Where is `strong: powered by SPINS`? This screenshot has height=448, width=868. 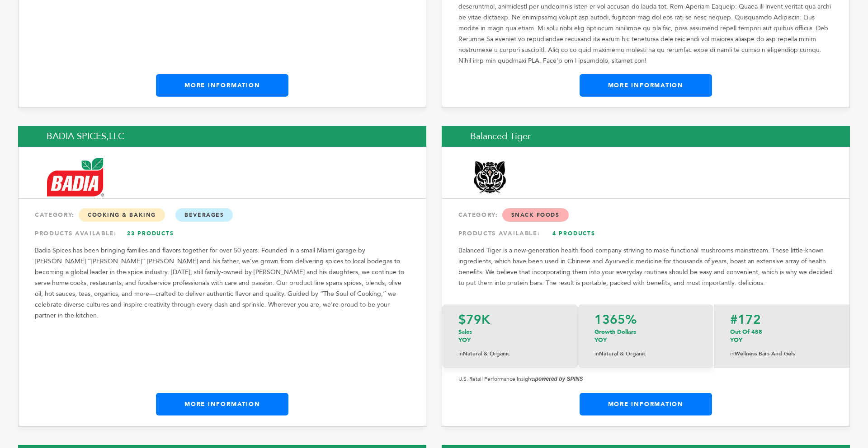 strong: powered by SPINS is located at coordinates (559, 379).